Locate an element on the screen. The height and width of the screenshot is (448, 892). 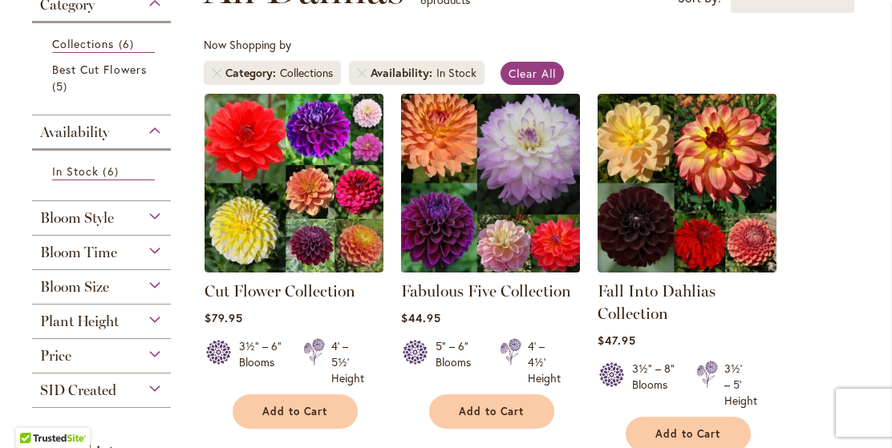
a: In Stock 6 is located at coordinates (103, 172).